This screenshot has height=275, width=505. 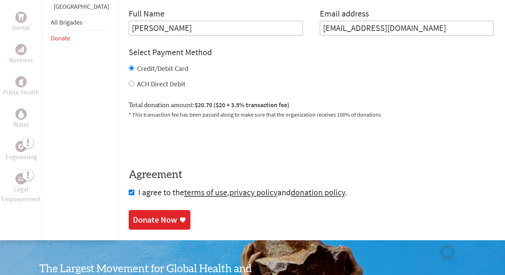 What do you see at coordinates (21, 157) in the screenshot?
I see `p: Engineering` at bounding box center [21, 157].